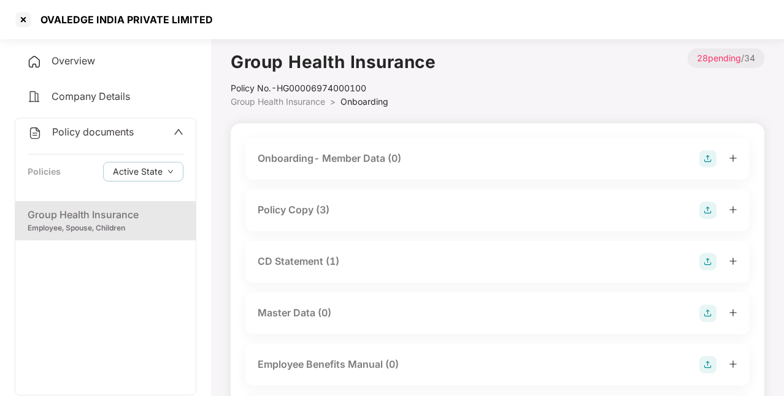  What do you see at coordinates (333, 88) in the screenshot?
I see `div: Policy No.- HG00006974000100` at bounding box center [333, 88].